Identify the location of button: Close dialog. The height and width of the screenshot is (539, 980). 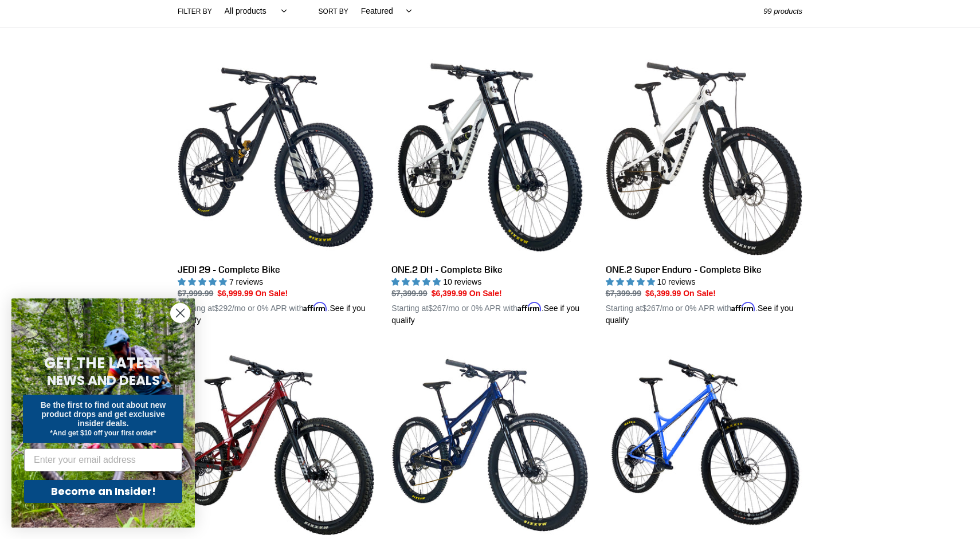
(180, 313).